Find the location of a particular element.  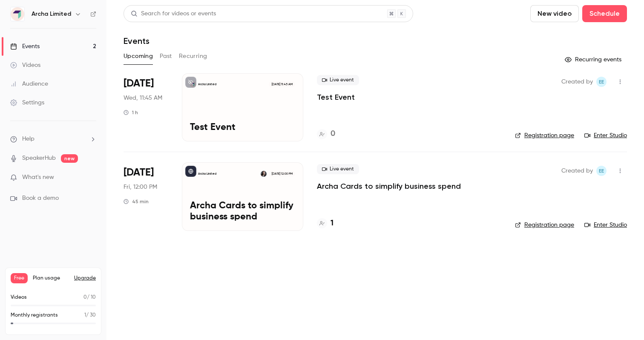

span: new is located at coordinates (69, 158).